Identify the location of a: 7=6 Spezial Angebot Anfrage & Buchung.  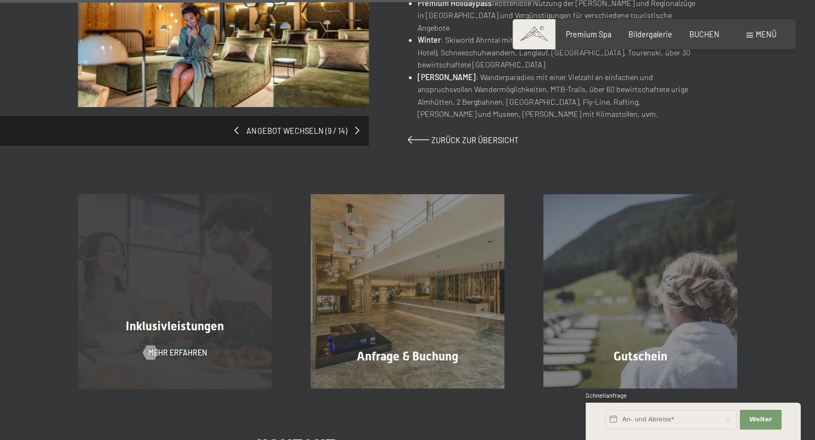
(408, 291).